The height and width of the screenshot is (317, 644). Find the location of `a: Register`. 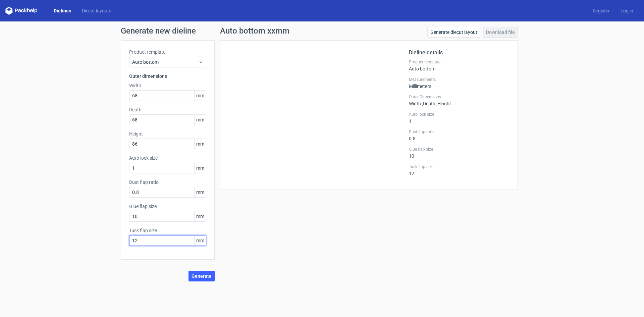

a: Register is located at coordinates (601, 11).